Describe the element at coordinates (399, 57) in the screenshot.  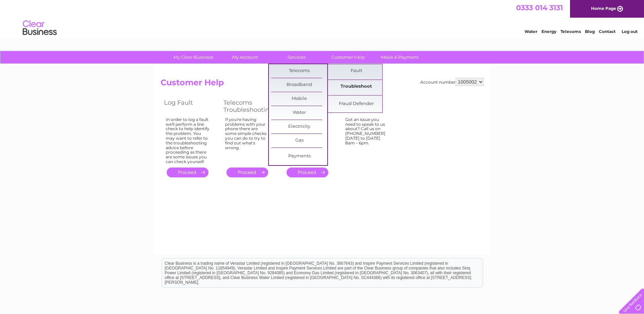
I see `a: Make A Payment` at that location.